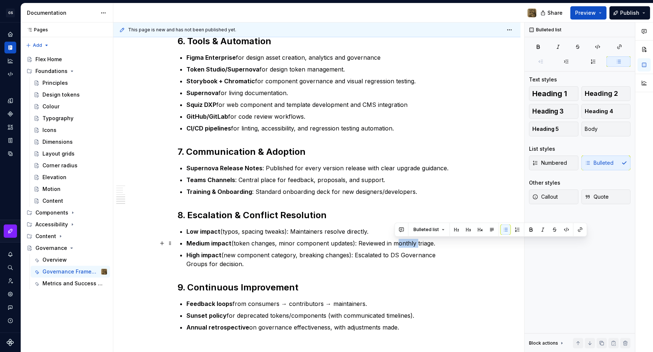  Describe the element at coordinates (211, 58) in the screenshot. I see `strong: Figma Enterprise` at that location.